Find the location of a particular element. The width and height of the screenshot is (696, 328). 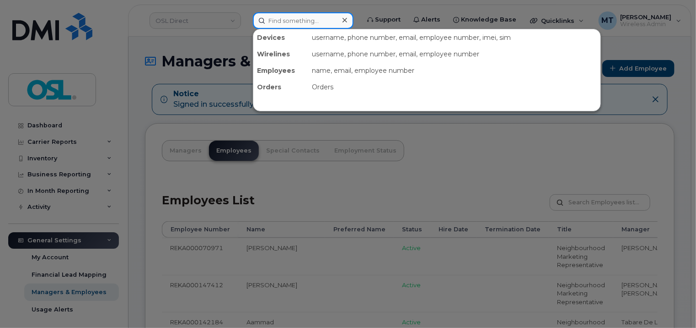

div: Devices is located at coordinates (281, 38).